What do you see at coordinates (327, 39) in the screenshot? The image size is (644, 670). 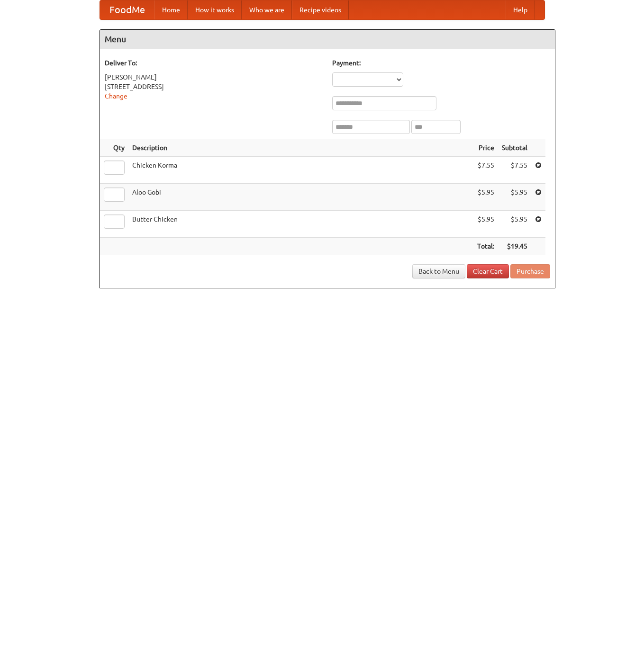 I see `h4: Menu` at bounding box center [327, 39].